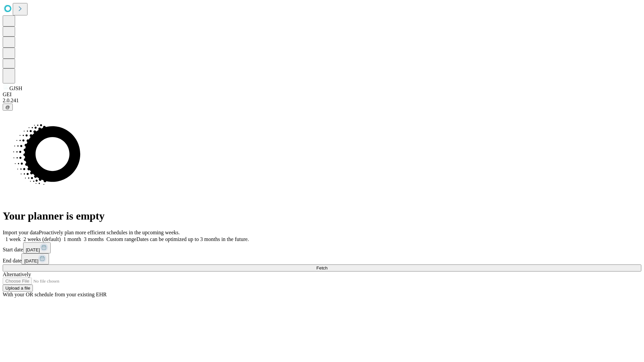 Image resolution: width=644 pixels, height=362 pixels. I want to click on span: Custom range, so click(121, 240).